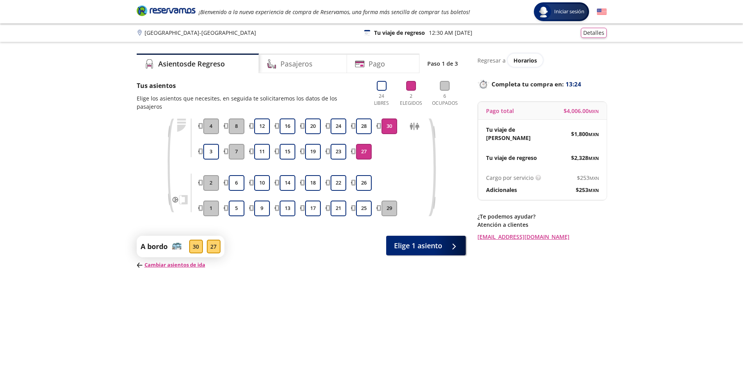 The image size is (743, 373). What do you see at coordinates (236, 152) in the screenshot?
I see `button: 7` at bounding box center [236, 152].